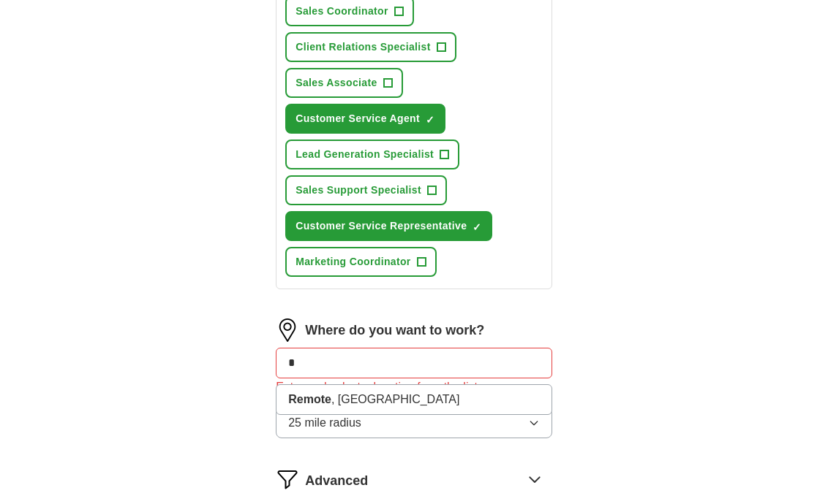 The width and height of the screenshot is (828, 504). What do you see at coordinates (325, 423) in the screenshot?
I see `span: 25 mile radius` at bounding box center [325, 423].